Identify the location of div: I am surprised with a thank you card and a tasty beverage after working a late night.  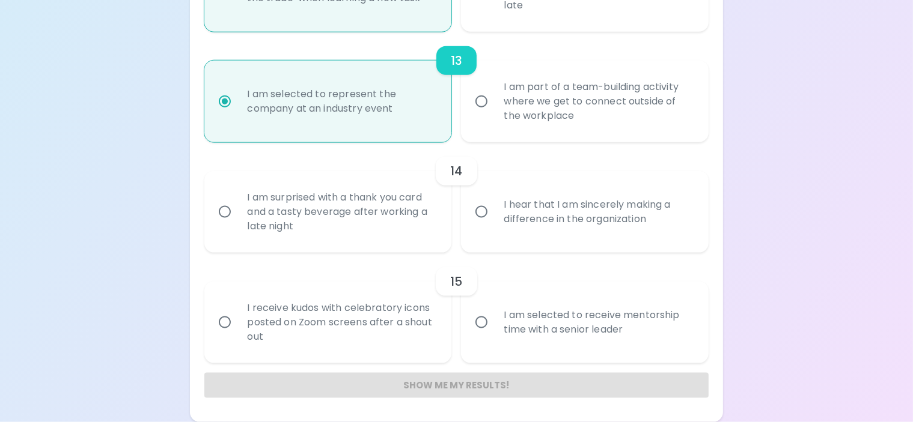
(341, 212).